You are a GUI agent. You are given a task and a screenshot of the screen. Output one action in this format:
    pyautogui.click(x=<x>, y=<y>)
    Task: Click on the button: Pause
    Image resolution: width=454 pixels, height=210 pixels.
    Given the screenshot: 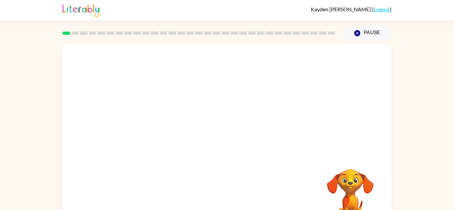 What is the action you would take?
    pyautogui.click(x=367, y=33)
    